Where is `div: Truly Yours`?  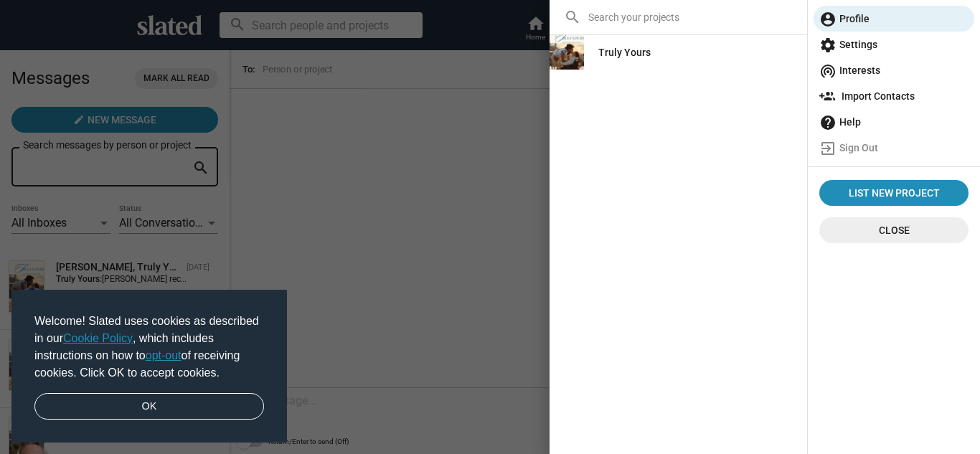
div: Truly Yours is located at coordinates (624, 52).